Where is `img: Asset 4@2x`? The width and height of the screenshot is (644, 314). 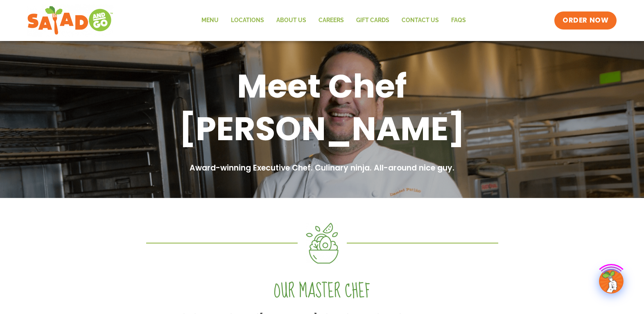 img: Asset 4@2x is located at coordinates (322, 243).